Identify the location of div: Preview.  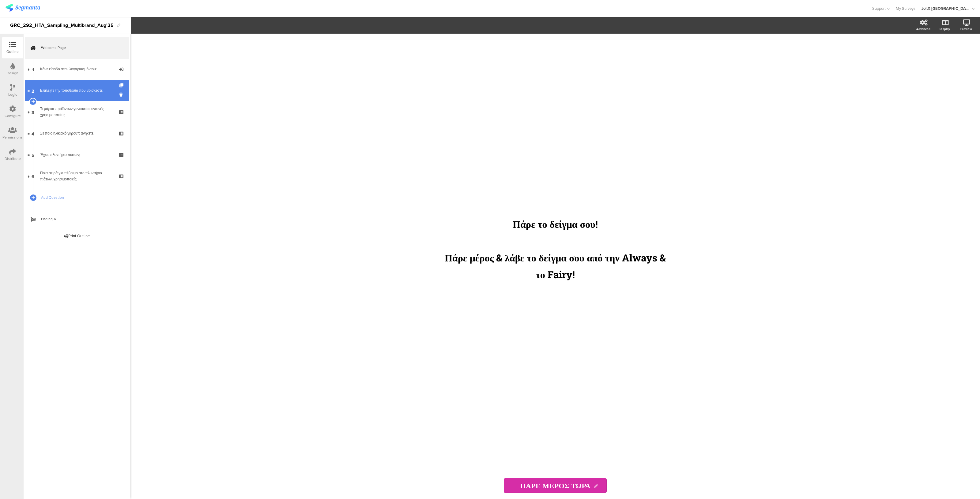
(966, 29).